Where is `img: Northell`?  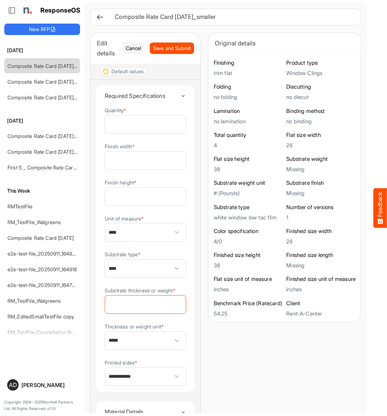
img: Northell is located at coordinates (27, 10).